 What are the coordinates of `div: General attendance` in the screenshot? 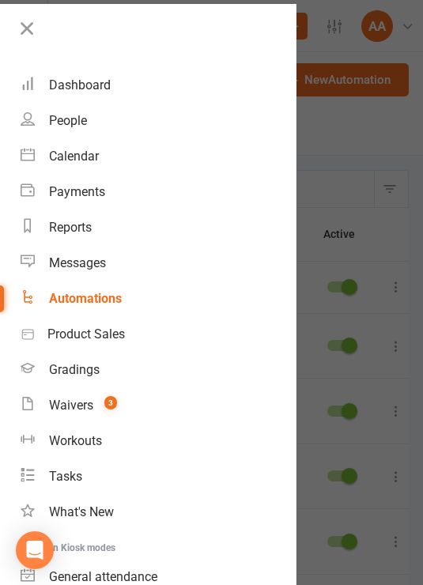 It's located at (103, 577).